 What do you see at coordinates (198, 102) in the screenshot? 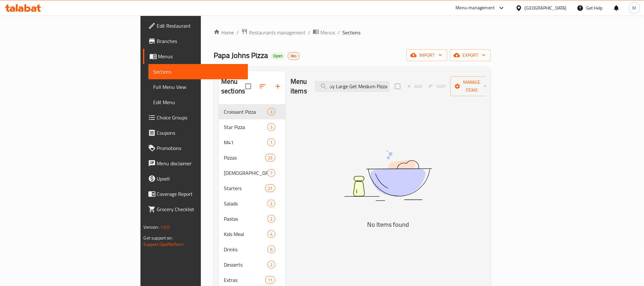
I see `span: Edit Menu` at bounding box center [198, 102].